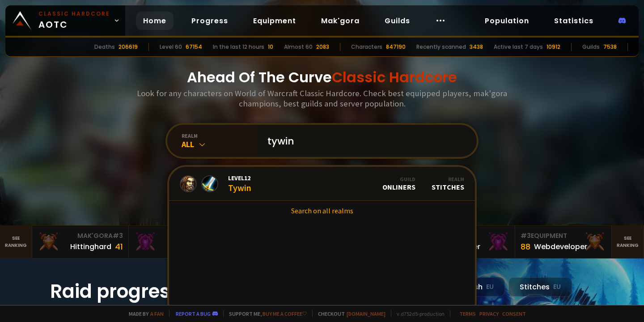 The image size is (644, 322). What do you see at coordinates (299, 47) in the screenshot?
I see `div: Almost 60` at bounding box center [299, 47].